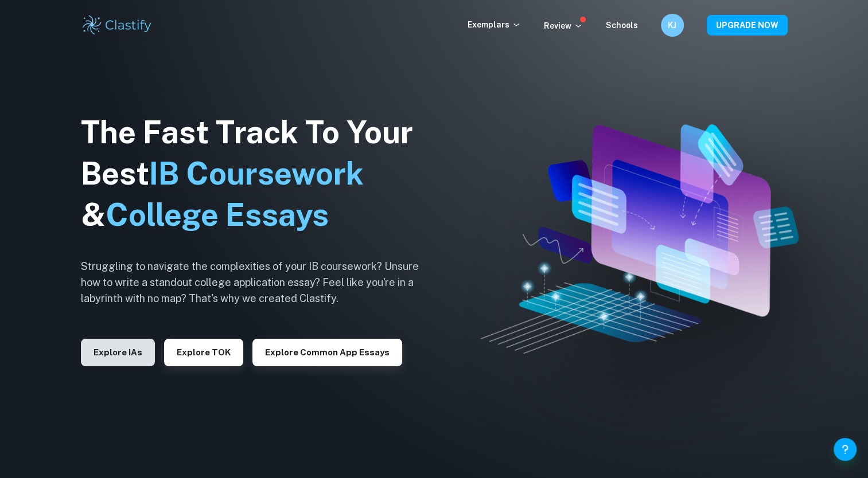 The width and height of the screenshot is (868, 478). Describe the element at coordinates (256, 173) in the screenshot. I see `span: IB Coursework` at that location.